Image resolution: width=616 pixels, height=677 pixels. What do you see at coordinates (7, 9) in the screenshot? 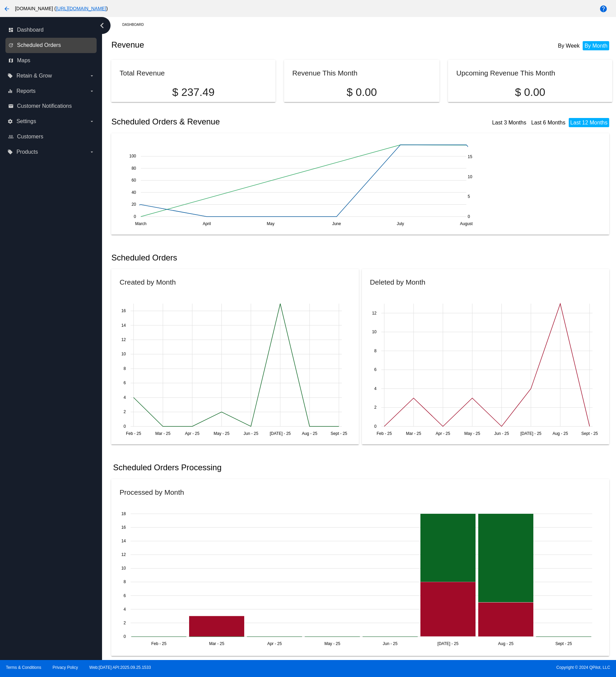
I see `mat-icon: arrow_back` at bounding box center [7, 9].